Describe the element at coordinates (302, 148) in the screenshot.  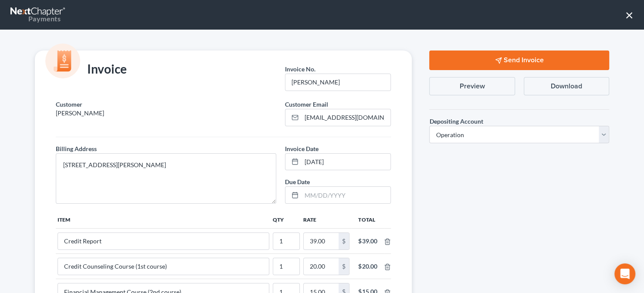
I see `span: Invoice Date` at that location.